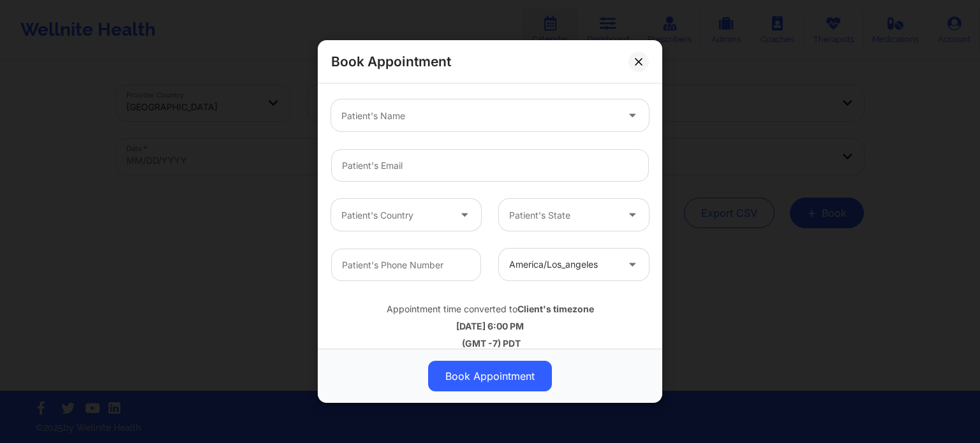  I want to click on b: Client's timezone, so click(556, 308).